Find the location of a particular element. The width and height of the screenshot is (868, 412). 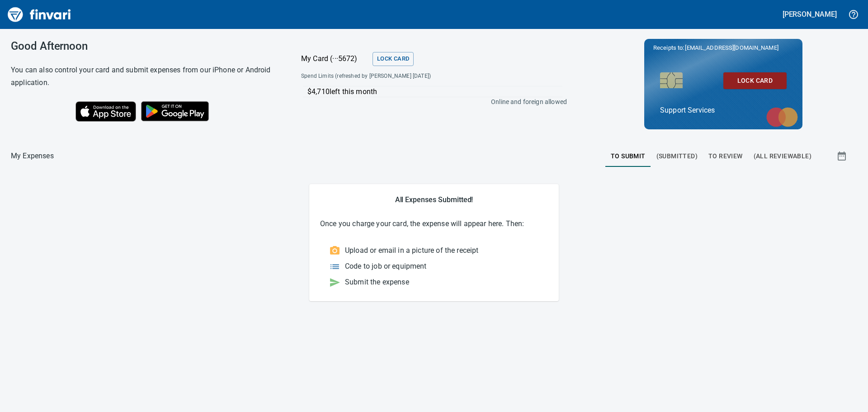

p: Code to job or equipment is located at coordinates (386, 266).